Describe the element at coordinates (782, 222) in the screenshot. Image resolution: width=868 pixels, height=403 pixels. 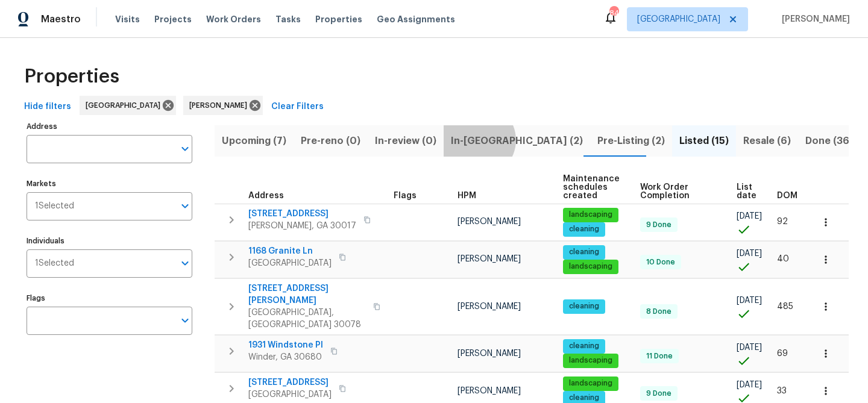
I see `span: 92` at that location.